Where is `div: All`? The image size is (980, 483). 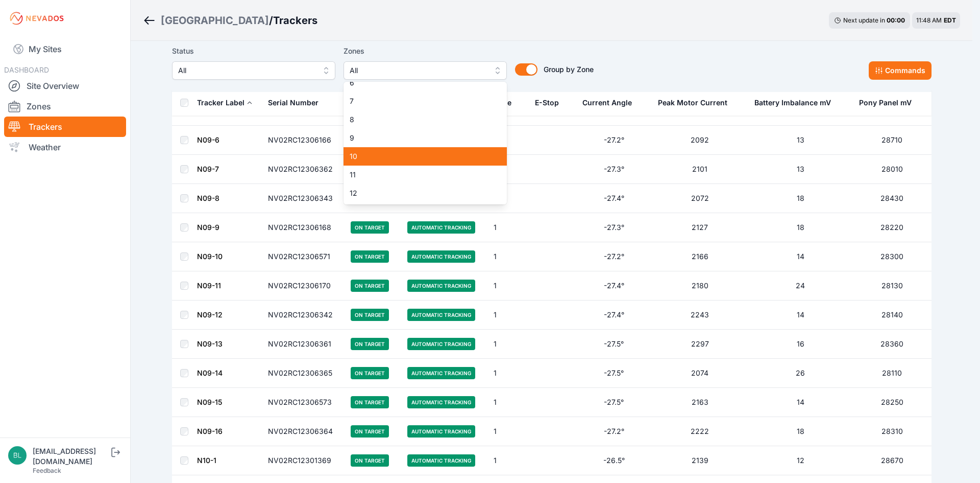
div: All is located at coordinates (425, 143).